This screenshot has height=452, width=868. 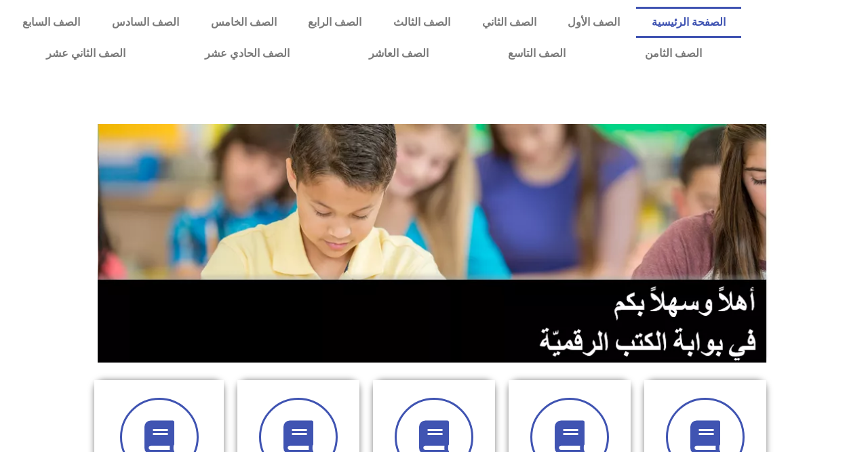 I want to click on a: الصف الثاني, so click(x=509, y=22).